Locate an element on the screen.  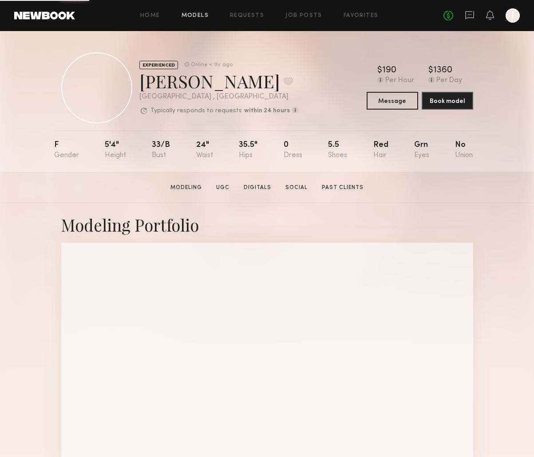
div: 5'4" is located at coordinates (115, 150).